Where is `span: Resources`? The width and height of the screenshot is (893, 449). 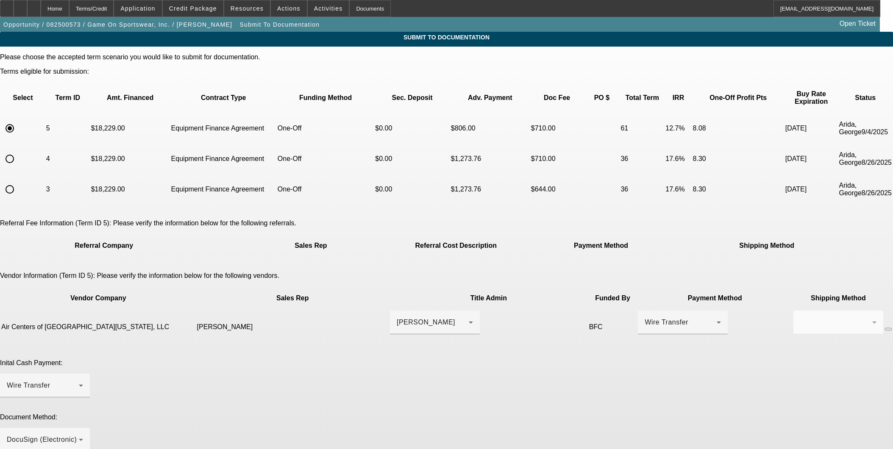 span: Resources is located at coordinates (247, 8).